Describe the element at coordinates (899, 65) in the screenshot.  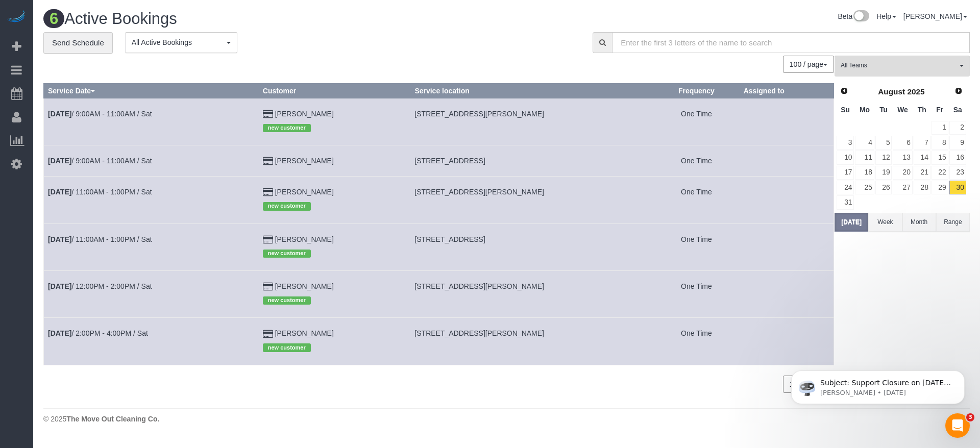
I see `span: All Teams` at that location.